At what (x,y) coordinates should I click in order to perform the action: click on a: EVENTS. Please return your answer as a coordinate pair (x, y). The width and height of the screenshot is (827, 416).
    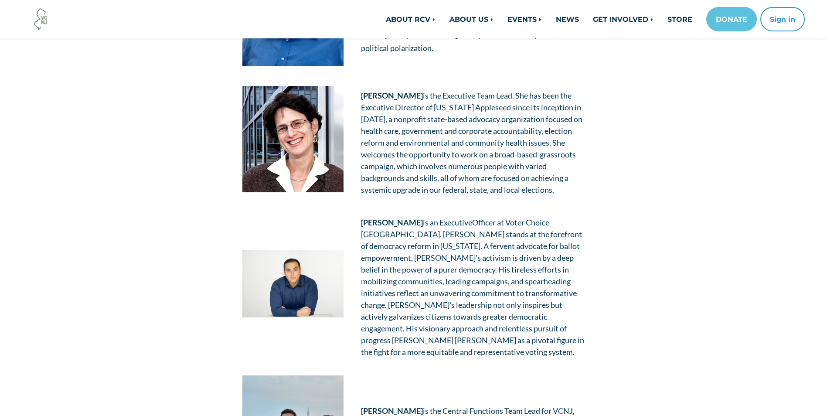
    Looking at the image, I should click on (524, 19).